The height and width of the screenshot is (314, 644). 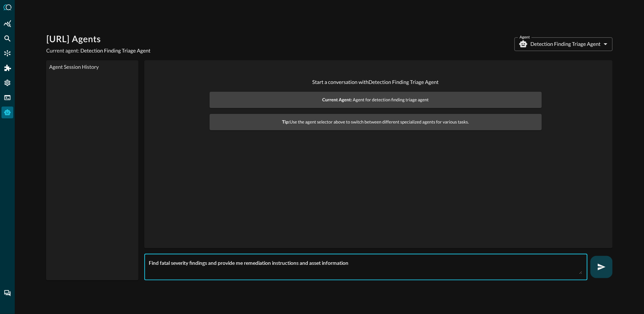 What do you see at coordinates (7, 23) in the screenshot?
I see `div: Summary Insights` at bounding box center [7, 23].